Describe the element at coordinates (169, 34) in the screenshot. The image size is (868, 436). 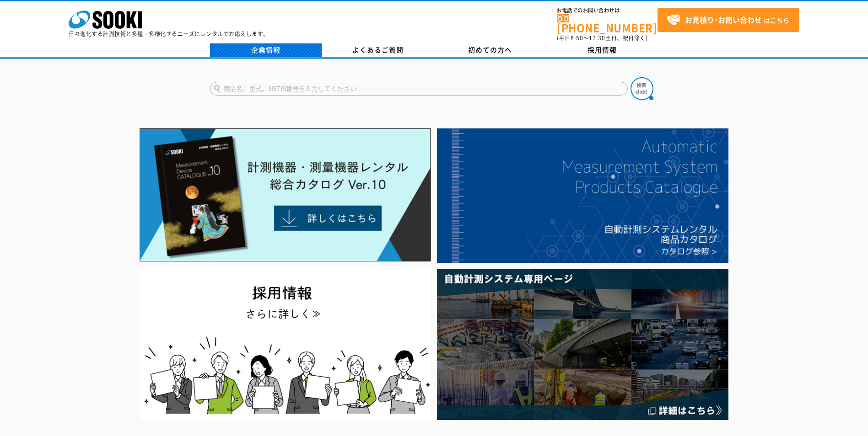
I see `p: 日々進化する計測技術と多種・多様化するニーズにレンタルでお応えします。` at that location.